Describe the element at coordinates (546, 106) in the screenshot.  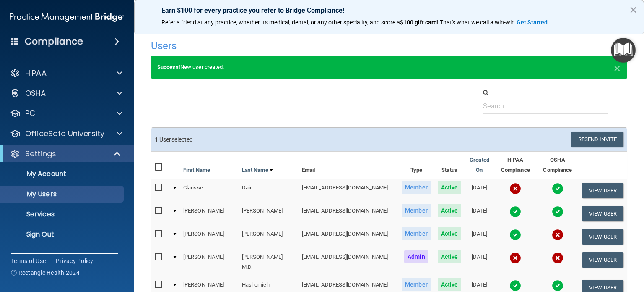
I see `input: Search` at that location.